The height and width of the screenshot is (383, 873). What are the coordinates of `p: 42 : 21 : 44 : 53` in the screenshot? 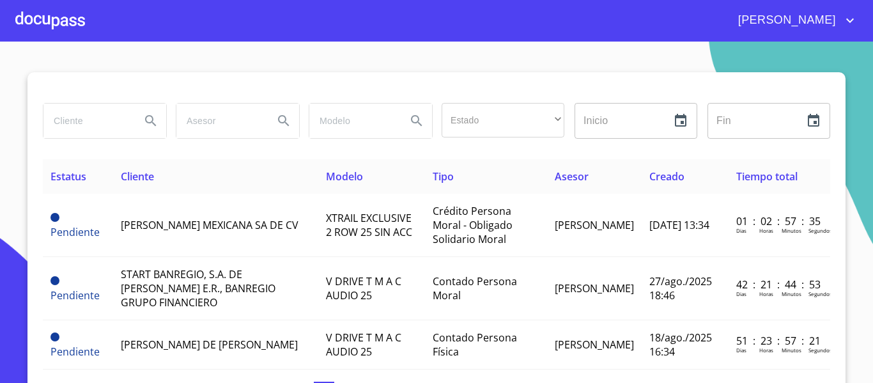 It's located at (779, 285).